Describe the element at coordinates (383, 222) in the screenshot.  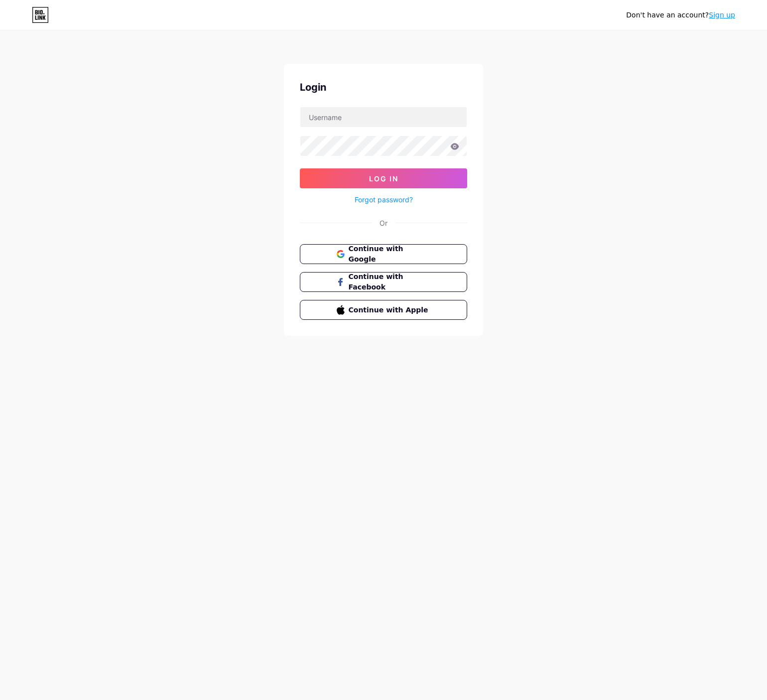
I see `div: Or` at that location.